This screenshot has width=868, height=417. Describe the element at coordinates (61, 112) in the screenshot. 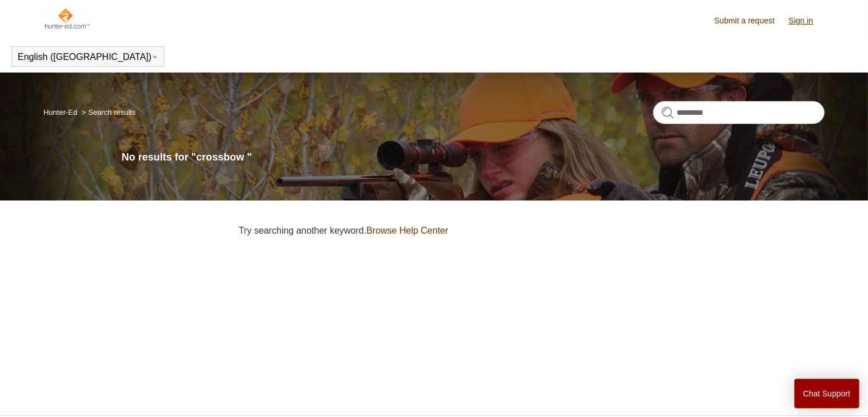

I see `li: Hunter-Ed` at that location.